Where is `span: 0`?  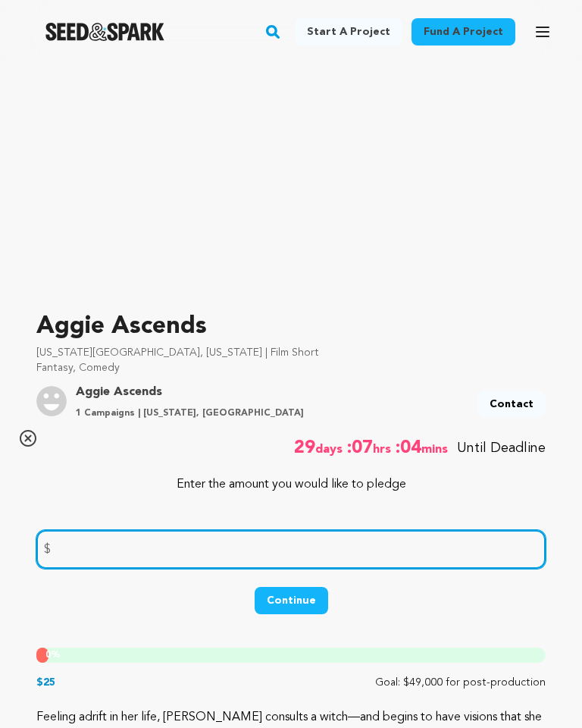 span: 0 is located at coordinates (47, 655).